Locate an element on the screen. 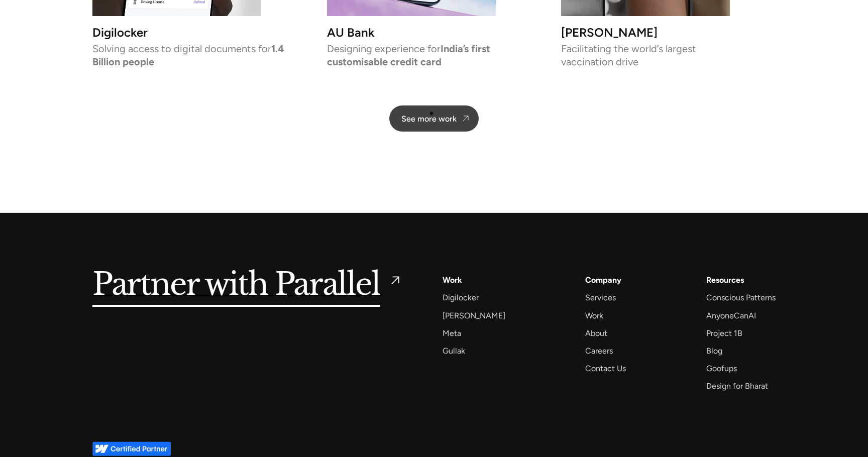 Image resolution: width=868 pixels, height=457 pixels. a: Careers is located at coordinates (599, 351).